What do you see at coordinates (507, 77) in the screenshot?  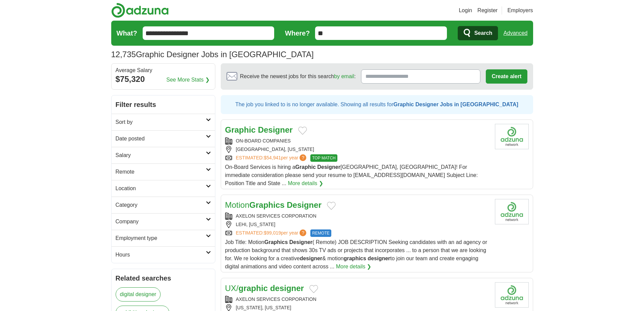 I see `button: Create alert` at bounding box center [507, 77].